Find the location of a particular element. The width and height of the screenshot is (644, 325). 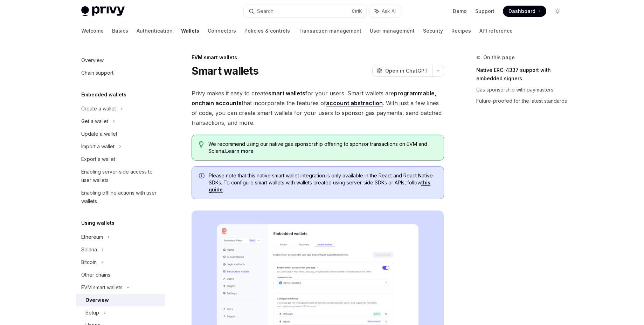

svg: Tip is located at coordinates (201, 144).